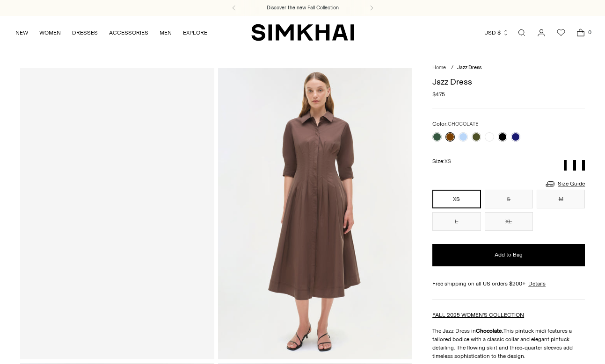 The image size is (605, 364). I want to click on button: XS, so click(456, 199).